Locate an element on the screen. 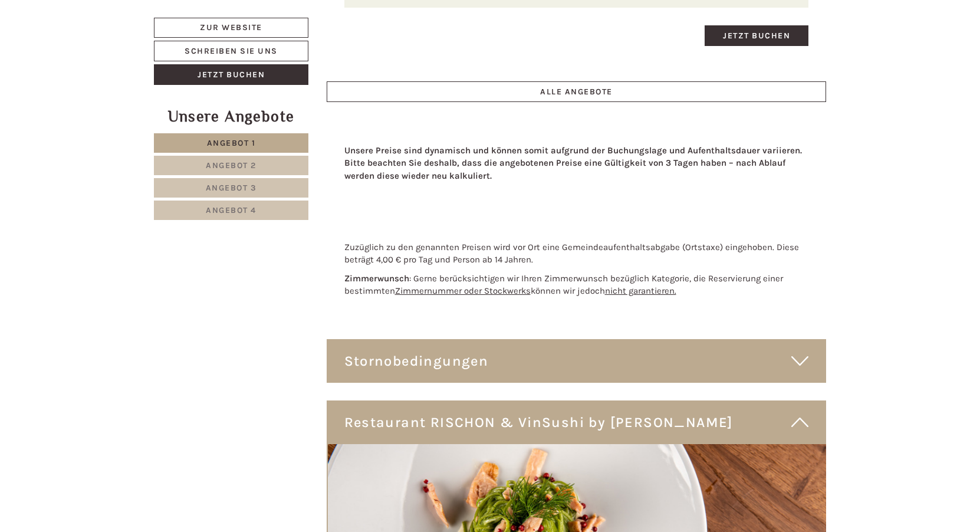  span: Angebot 1 is located at coordinates (231, 143).